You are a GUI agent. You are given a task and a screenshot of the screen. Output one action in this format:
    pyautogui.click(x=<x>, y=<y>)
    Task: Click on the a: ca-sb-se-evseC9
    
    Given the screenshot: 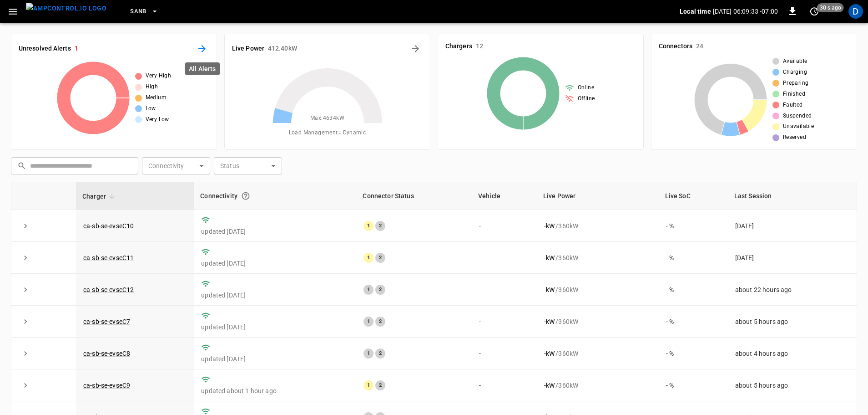 What is the action you would take?
    pyautogui.click(x=106, y=385)
    